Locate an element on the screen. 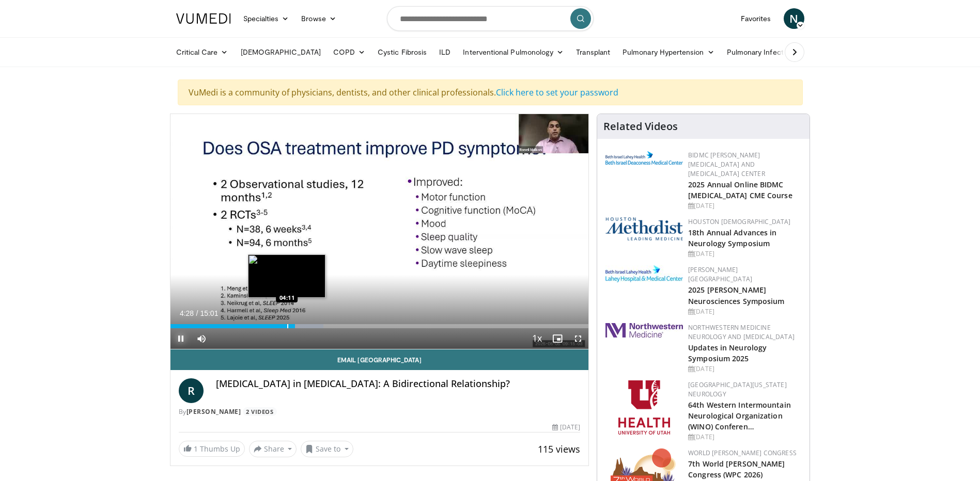  div: Progress Bar is located at coordinates (379, 327).